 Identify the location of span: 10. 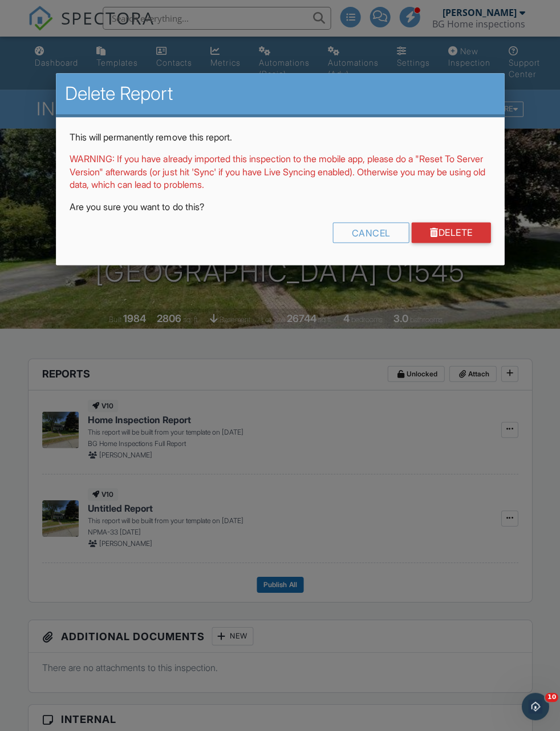
(551, 697).